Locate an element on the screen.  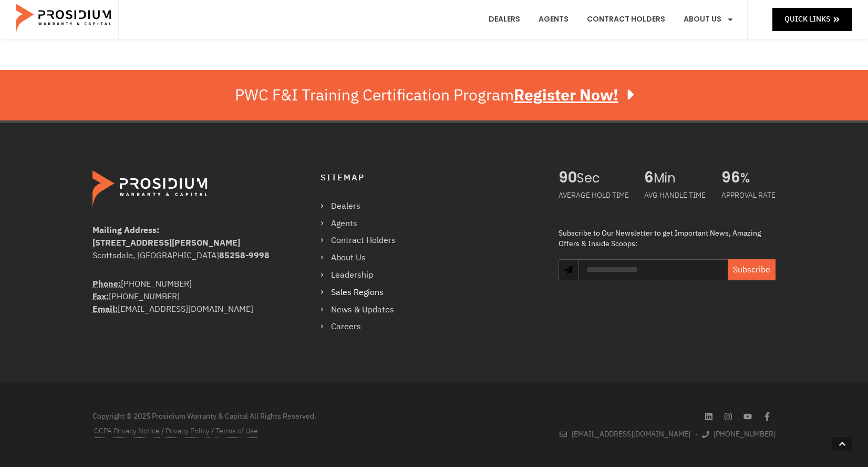
a: Sales Regions is located at coordinates (363, 292).